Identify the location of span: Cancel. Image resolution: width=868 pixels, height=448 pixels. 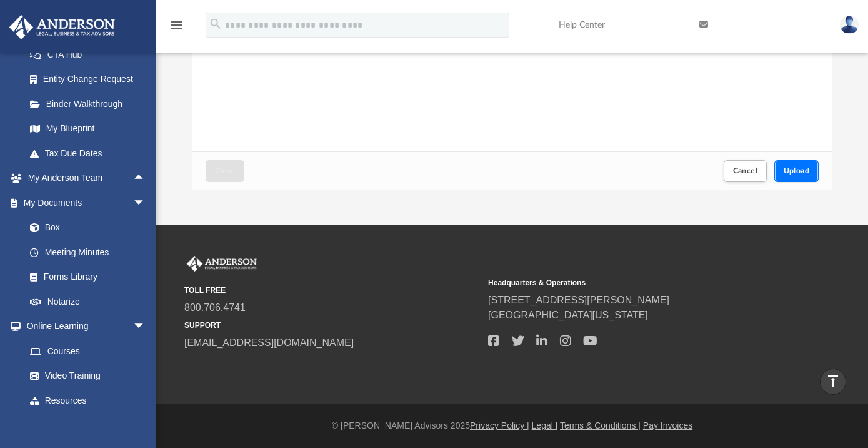
(746, 171).